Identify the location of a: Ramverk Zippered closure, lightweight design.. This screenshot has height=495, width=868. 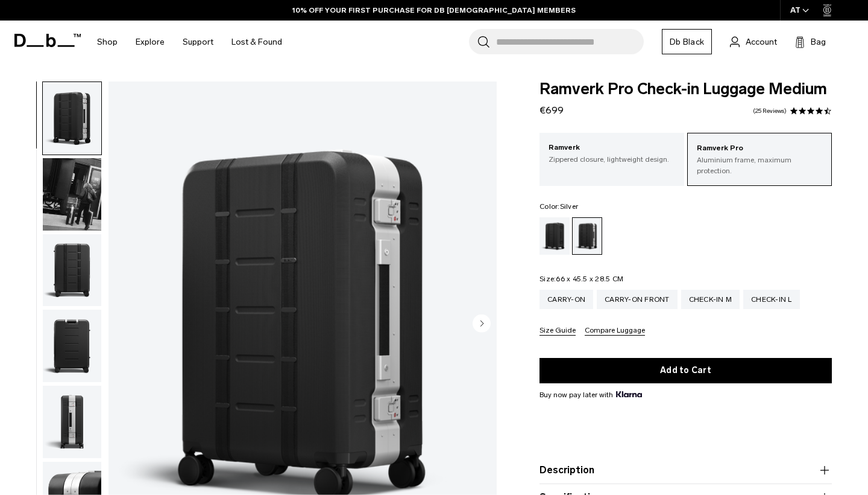
(612, 153).